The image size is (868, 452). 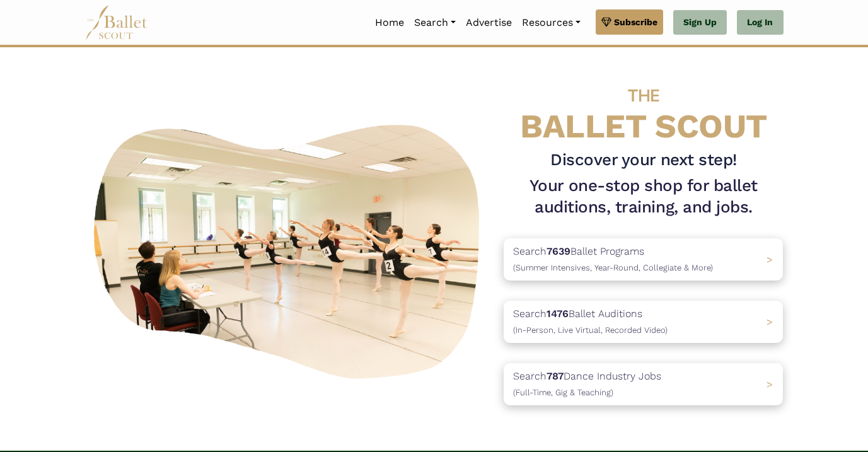 What do you see at coordinates (389, 23) in the screenshot?
I see `a: Home` at bounding box center [389, 23].